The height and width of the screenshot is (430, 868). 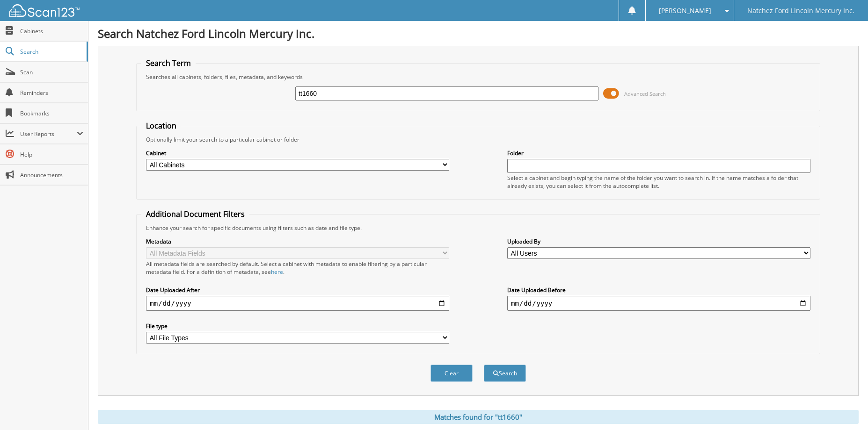 I want to click on div: All metadata fields are searched by default. Select a cabinet with metadata to enable filtering b..., so click(x=298, y=268).